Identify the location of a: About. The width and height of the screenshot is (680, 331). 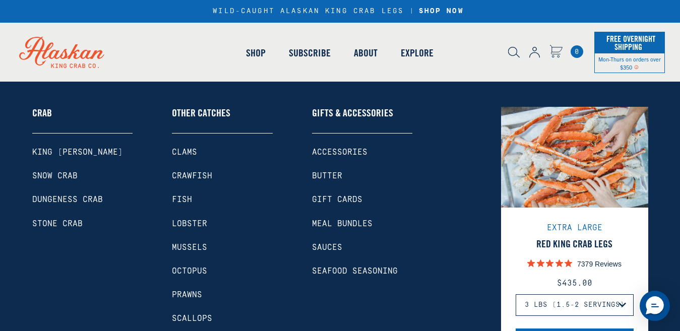
(366, 53).